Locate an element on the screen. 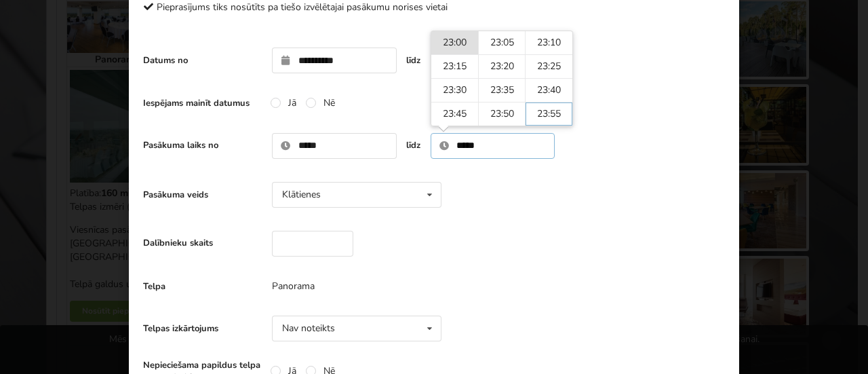  td: 23:30 is located at coordinates (455, 90).